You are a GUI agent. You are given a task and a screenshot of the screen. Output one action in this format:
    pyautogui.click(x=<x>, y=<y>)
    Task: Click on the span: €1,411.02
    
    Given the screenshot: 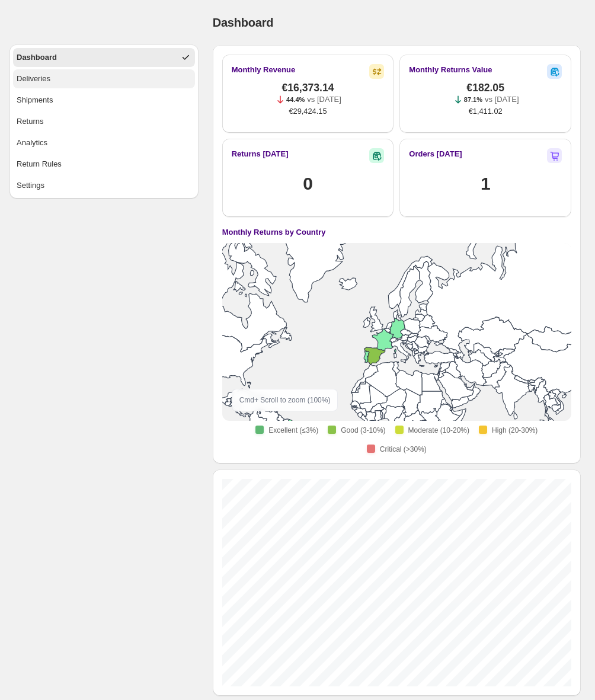 What is the action you would take?
    pyautogui.click(x=485, y=112)
    